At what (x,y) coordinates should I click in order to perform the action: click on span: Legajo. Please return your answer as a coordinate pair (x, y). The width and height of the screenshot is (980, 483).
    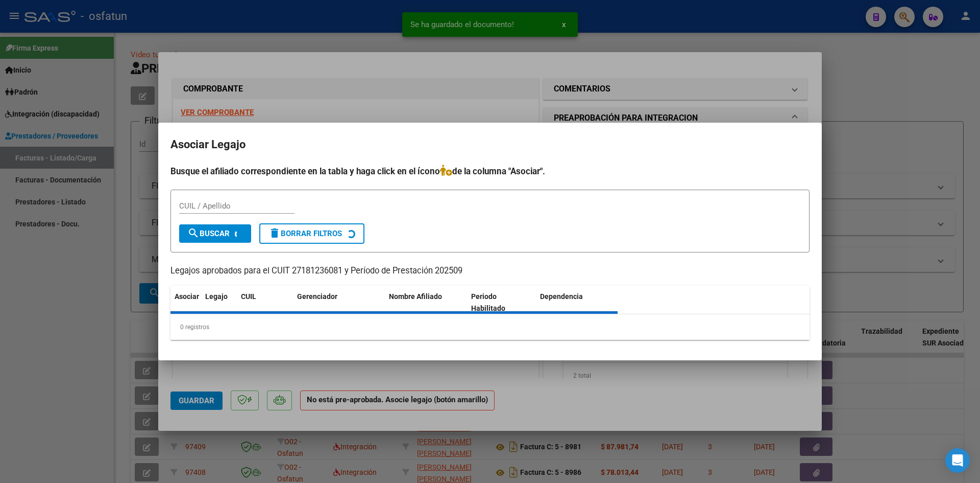
    Looking at the image, I should click on (216, 296).